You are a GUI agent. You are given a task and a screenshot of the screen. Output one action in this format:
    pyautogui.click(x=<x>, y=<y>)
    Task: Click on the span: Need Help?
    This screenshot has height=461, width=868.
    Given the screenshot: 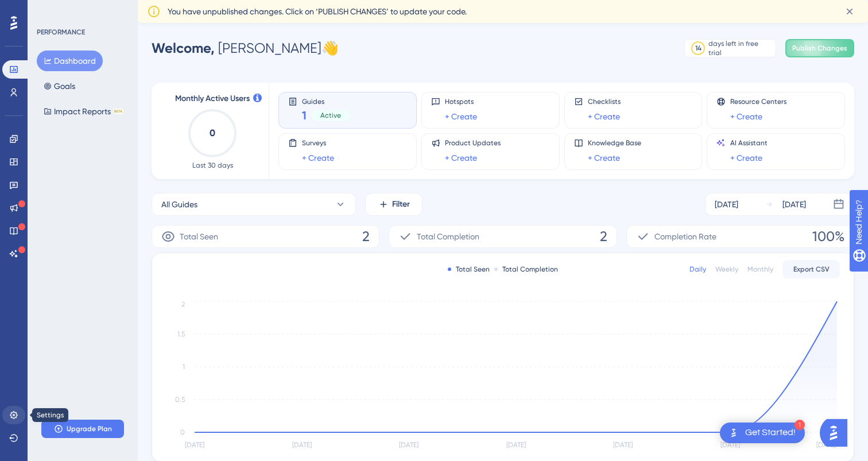 What is the action you would take?
    pyautogui.click(x=50, y=10)
    